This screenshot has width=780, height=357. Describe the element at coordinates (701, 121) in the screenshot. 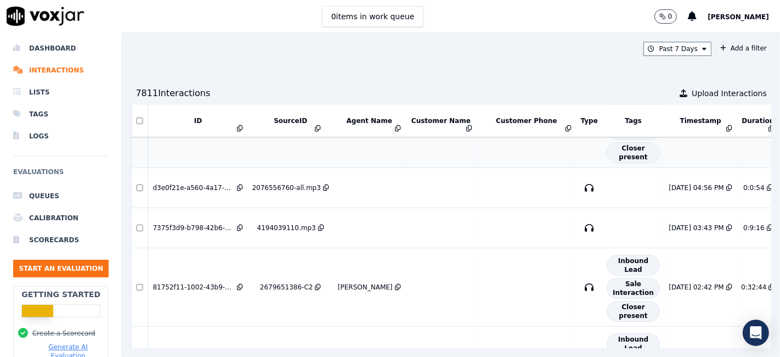

I see `button: Timestamp` at that location.